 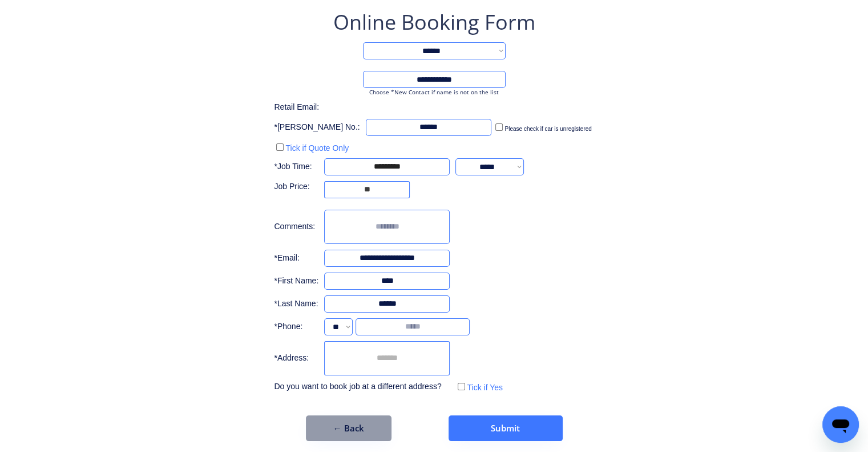 What do you see at coordinates (296, 304) in the screenshot?
I see `div: *Last Name:` at bounding box center [296, 304].